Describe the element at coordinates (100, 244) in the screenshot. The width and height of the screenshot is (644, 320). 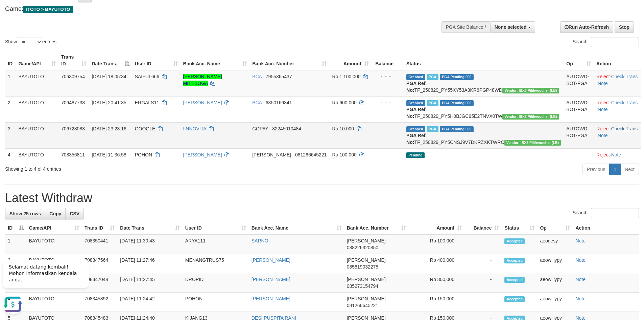
I see `td: 708350441` at that location.